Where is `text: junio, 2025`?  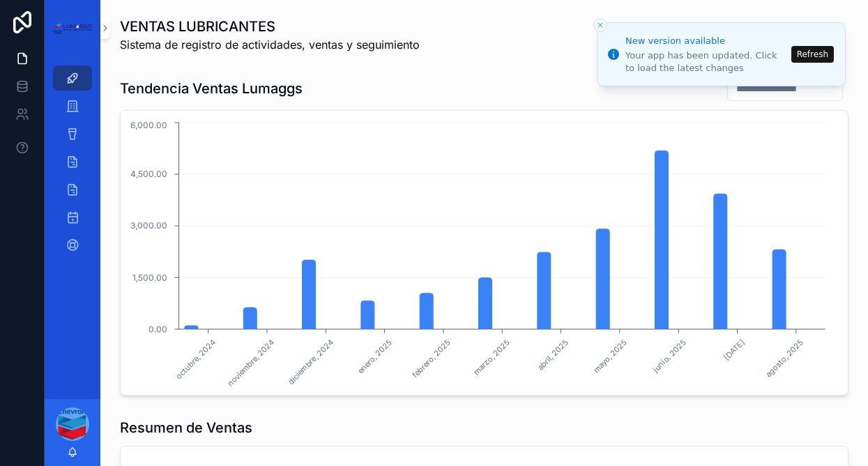
text: junio, 2025 is located at coordinates (669, 356).